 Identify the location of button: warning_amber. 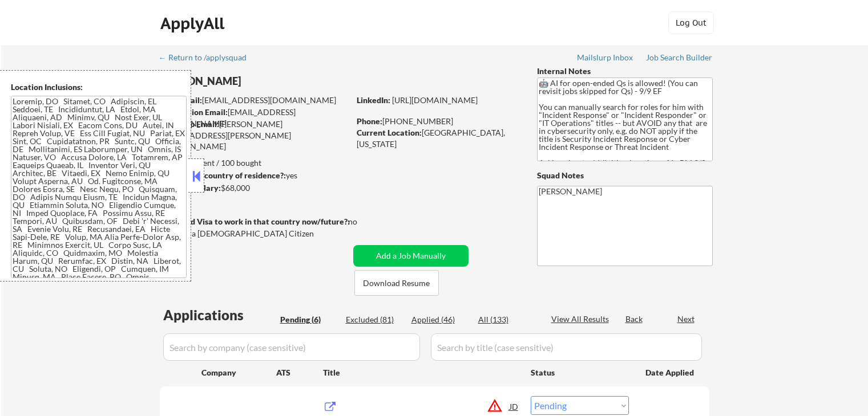
(495, 406).